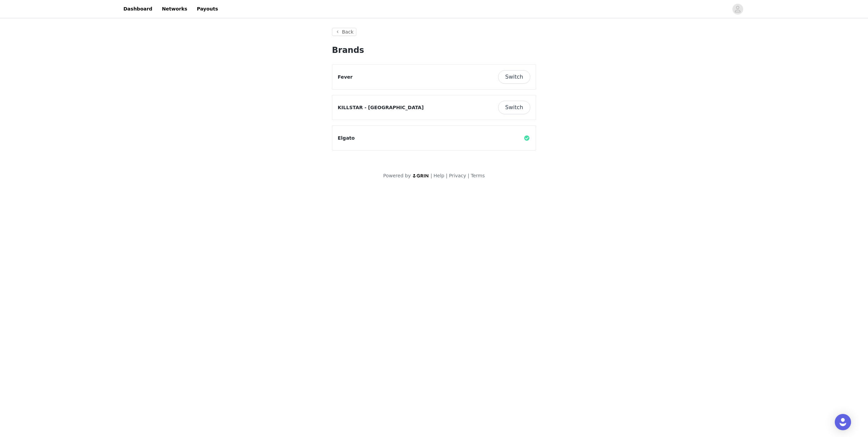 The image size is (868, 437). Describe the element at coordinates (420, 176) in the screenshot. I see `img: logo` at that location.